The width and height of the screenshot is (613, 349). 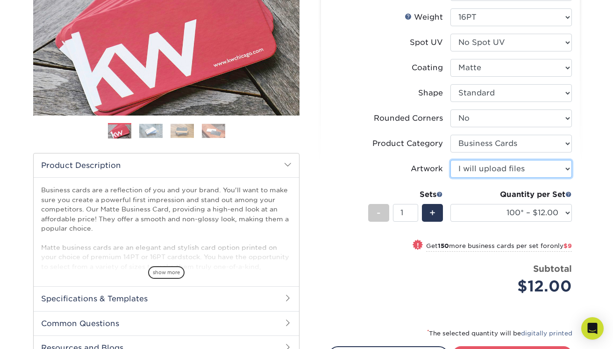 I want to click on div: Artwork, so click(x=427, y=169).